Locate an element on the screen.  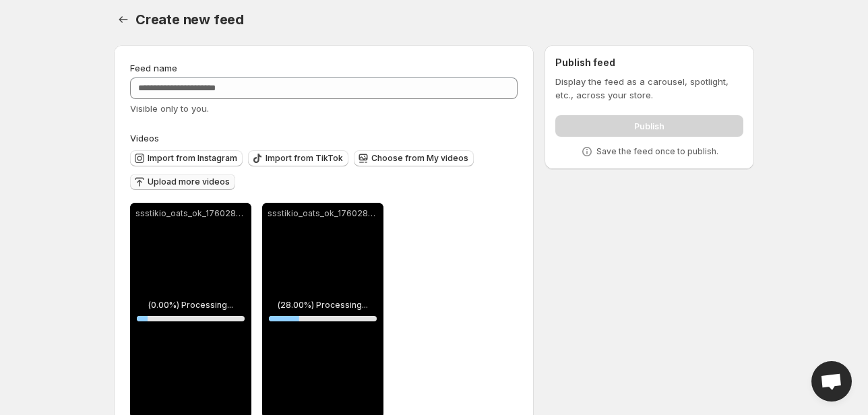
span: Visible only to you. is located at coordinates (169, 109).